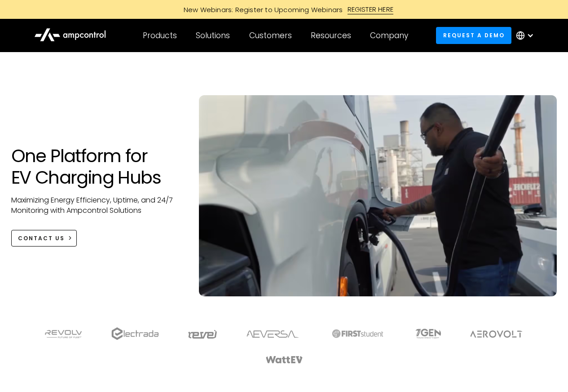 Image resolution: width=568 pixels, height=392 pixels. What do you see at coordinates (496, 334) in the screenshot?
I see `img: Aerovolt Logo` at bounding box center [496, 334].